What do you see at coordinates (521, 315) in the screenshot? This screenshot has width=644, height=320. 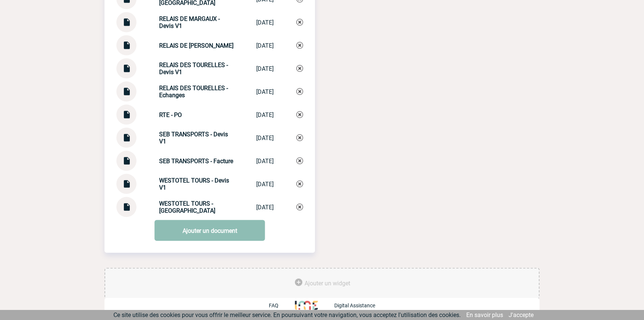 I see `a: J'accepte` at bounding box center [521, 315].